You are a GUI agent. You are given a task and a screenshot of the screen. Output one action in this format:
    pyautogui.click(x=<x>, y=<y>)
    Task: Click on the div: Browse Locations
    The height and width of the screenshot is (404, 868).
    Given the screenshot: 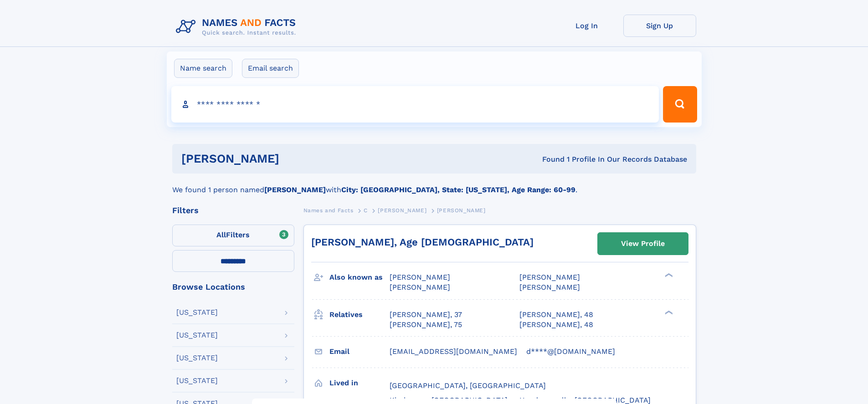 What is the action you would take?
    pyautogui.click(x=233, y=287)
    